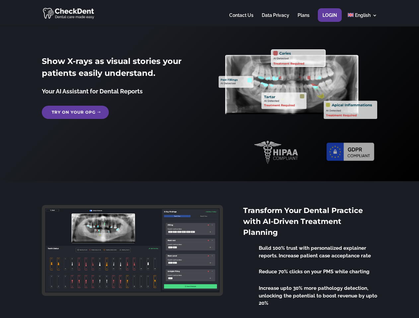 The width and height of the screenshot is (419, 318). I want to click on span: Transform Your Dental Practice with AI-Driven Treatment Planning, so click(303, 221).